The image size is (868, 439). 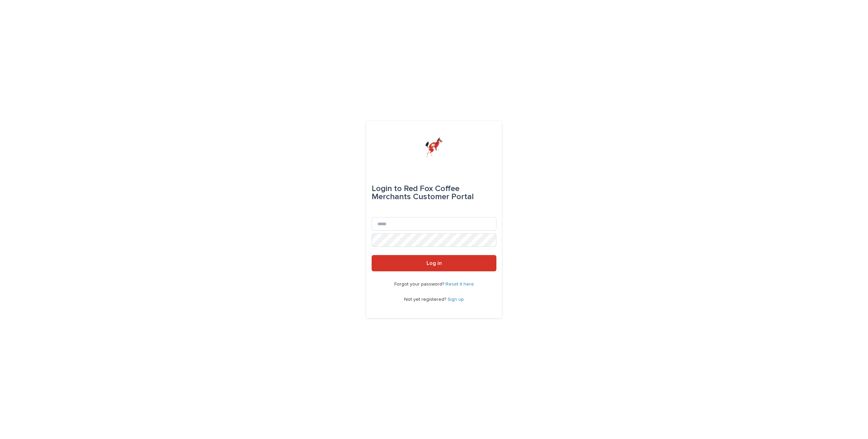 I want to click on a: Reset it here, so click(x=460, y=284).